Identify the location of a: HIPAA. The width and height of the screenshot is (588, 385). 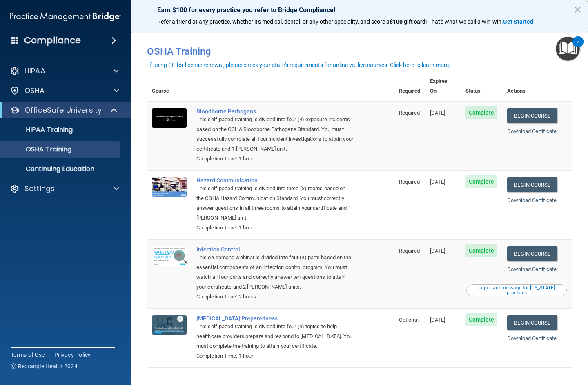
(64, 71).